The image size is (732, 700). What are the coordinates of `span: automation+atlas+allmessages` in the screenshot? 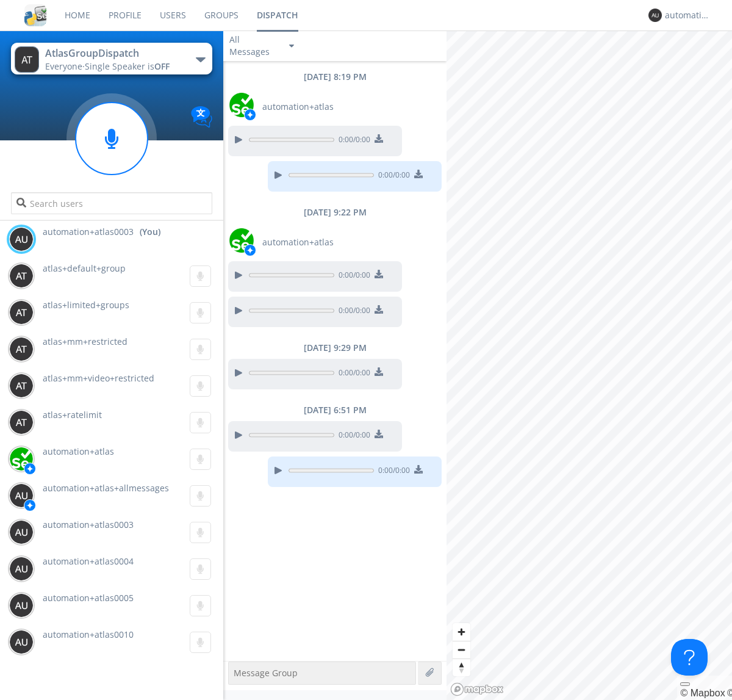 It's located at (106, 488).